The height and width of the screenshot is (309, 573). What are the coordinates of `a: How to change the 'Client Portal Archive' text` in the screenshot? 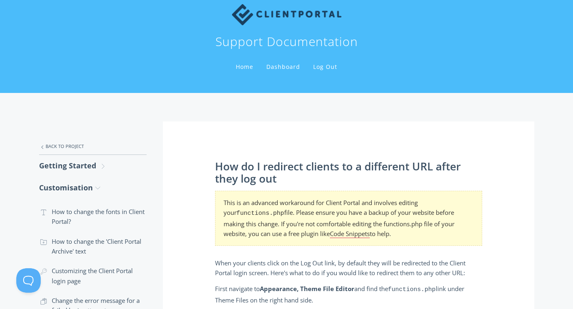 It's located at (93, 246).